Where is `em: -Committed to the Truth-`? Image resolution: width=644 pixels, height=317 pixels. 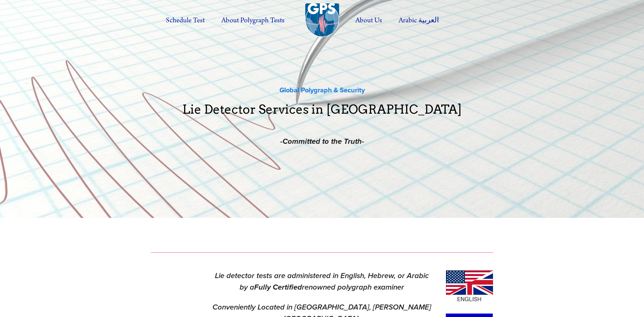
em: -Committed to the Truth- is located at coordinates (322, 142).